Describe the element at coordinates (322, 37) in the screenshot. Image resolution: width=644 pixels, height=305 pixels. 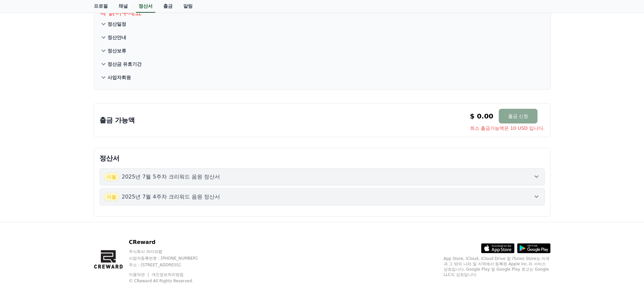
I see `button: 정산안내` at that location.